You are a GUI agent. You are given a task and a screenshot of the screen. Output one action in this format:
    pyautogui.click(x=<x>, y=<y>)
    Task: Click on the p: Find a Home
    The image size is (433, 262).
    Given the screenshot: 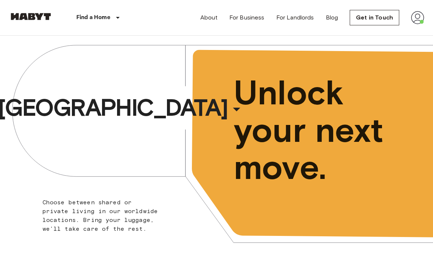 What is the action you would take?
    pyautogui.click(x=93, y=18)
    